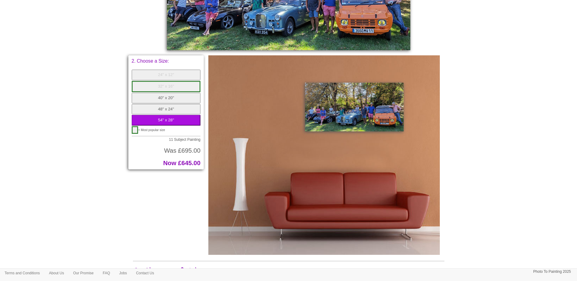 The image size is (577, 281). Describe the element at coordinates (324, 155) in the screenshot. I see `img: Please click the buttons to see your painting on the wall` at that location.